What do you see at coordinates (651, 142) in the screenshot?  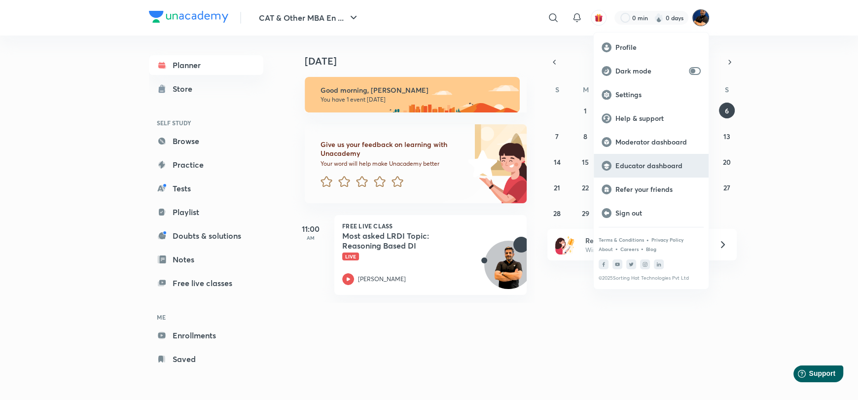 I see `a: Moderator dashboard` at bounding box center [651, 142].